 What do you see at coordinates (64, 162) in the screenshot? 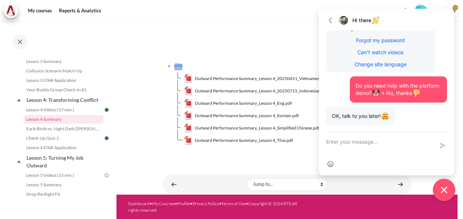
I see `a: Lesson 5: Turning My Job Outward` at bounding box center [64, 162].